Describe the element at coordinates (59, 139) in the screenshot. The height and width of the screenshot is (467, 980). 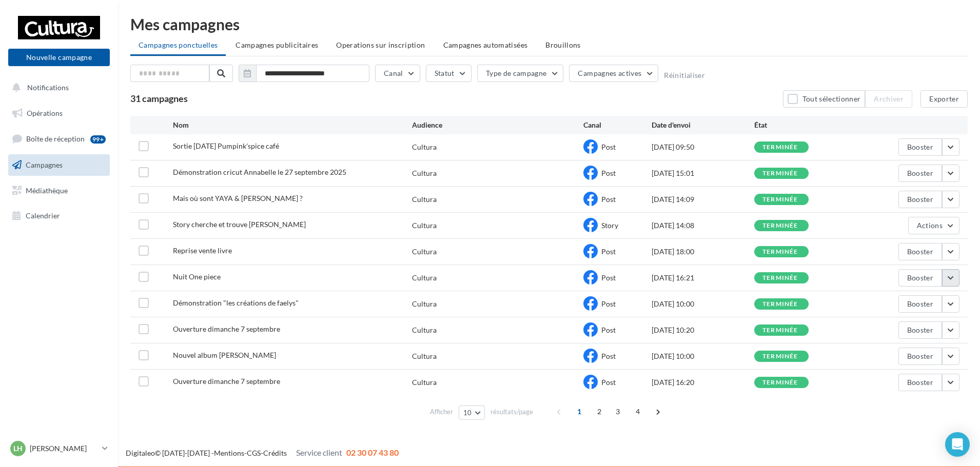
I see `a: Boîte de réception99+` at that location.